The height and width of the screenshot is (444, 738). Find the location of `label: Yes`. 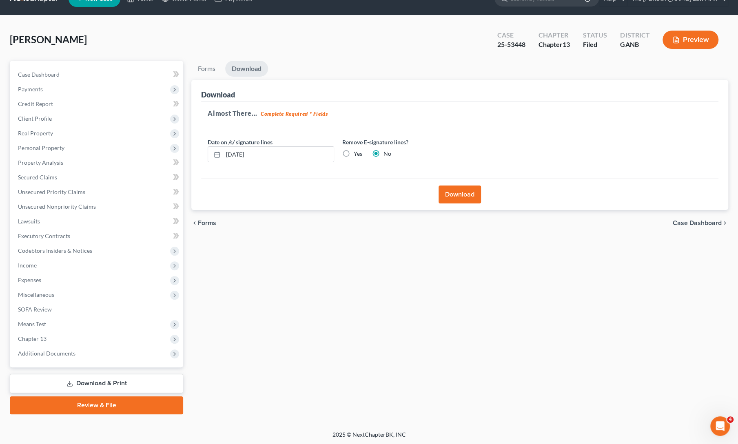

label: Yes is located at coordinates (358, 154).